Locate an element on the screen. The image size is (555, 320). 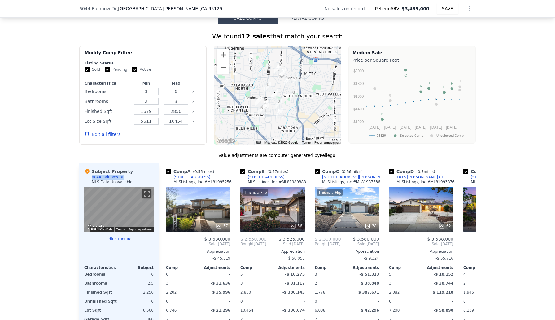
div: 2 is located at coordinates (479, 283).